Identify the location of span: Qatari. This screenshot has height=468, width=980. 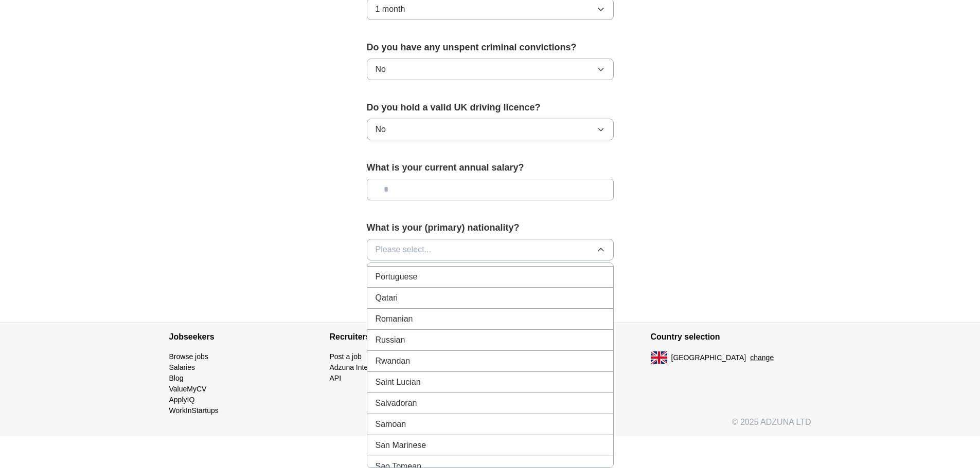
(386, 298).